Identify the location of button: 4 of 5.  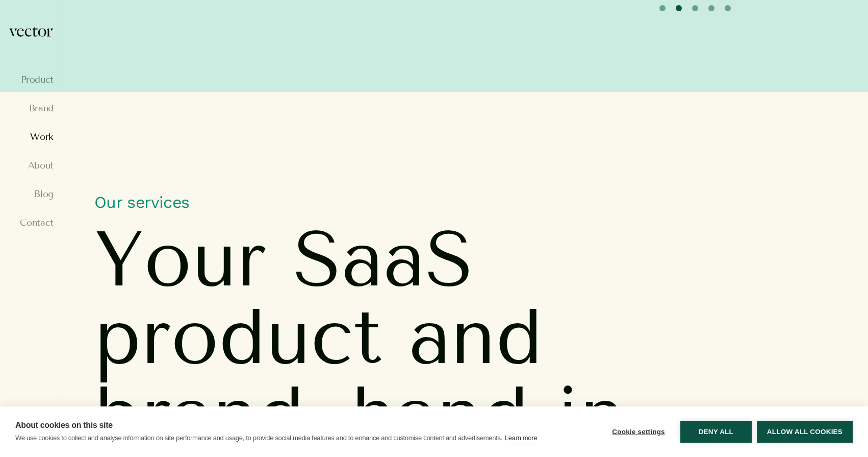
(711, 8).